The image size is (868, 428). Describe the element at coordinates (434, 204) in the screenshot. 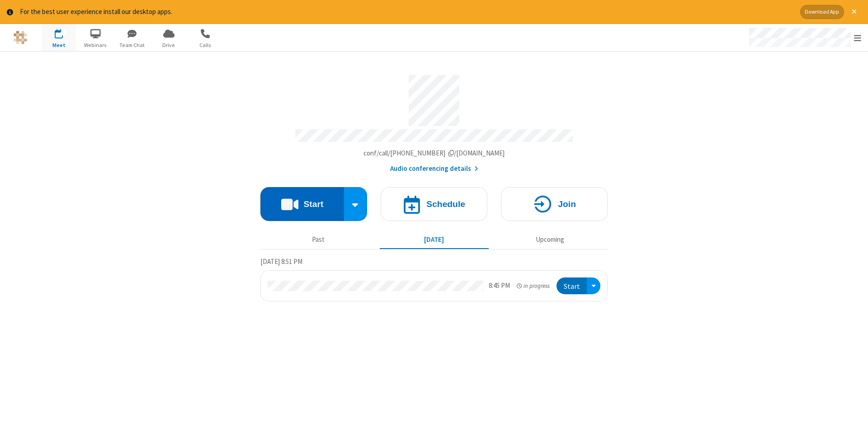

I see `button: Schedule` at that location.